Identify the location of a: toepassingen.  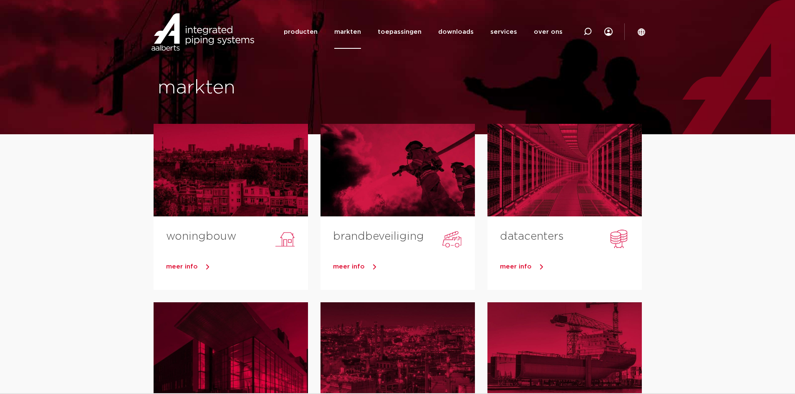
(399, 32).